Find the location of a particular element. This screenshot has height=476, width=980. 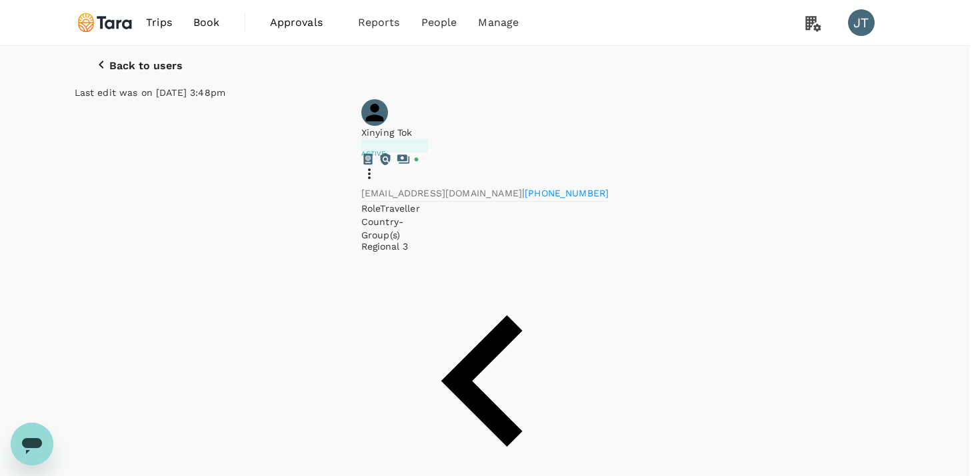

p: Active is located at coordinates (395, 153).